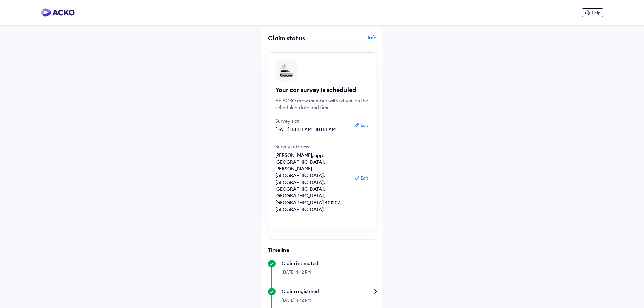 This screenshot has width=644, height=308. Describe the element at coordinates (350, 41) in the screenshot. I see `div: Info` at that location.